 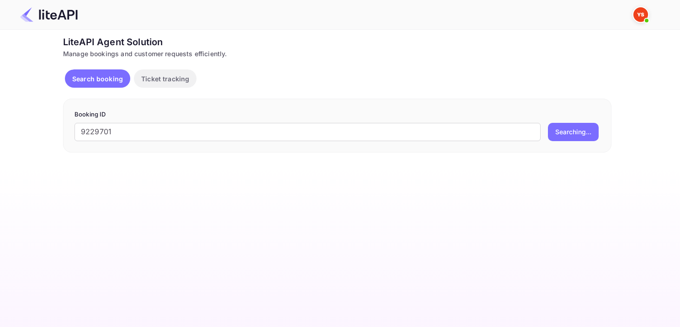 What do you see at coordinates (307, 132) in the screenshot?
I see `input: Enter Booking ID (e.g., 63782194)` at bounding box center [307, 132].